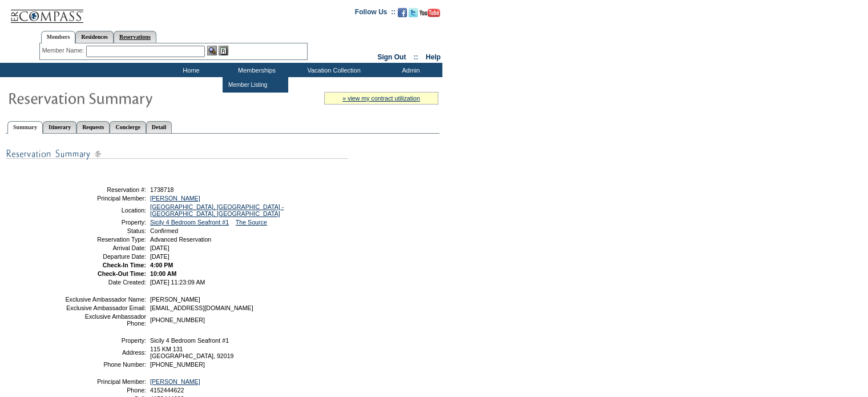  I want to click on a: » view my contract utilization, so click(382, 98).